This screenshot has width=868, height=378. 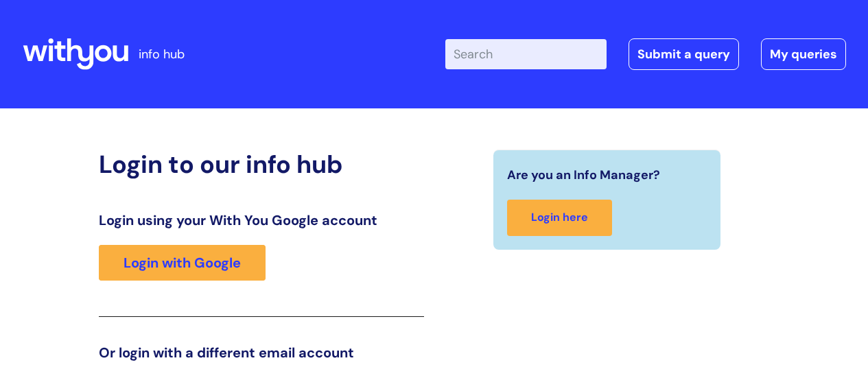 What do you see at coordinates (684, 54) in the screenshot?
I see `a: Submit a query` at bounding box center [684, 54].